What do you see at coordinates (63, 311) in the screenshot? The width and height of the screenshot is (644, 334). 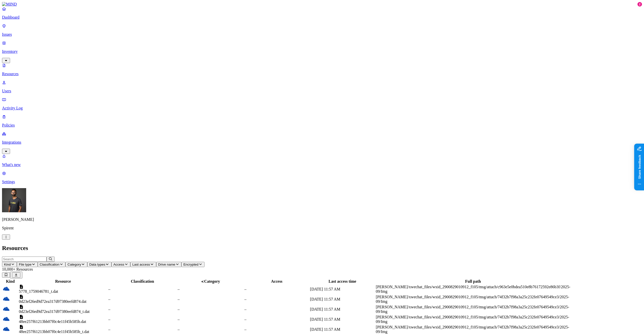 I see `div: 0d23ef26ed9d72ea317d97380eefd874_t.dat` at bounding box center [63, 311].